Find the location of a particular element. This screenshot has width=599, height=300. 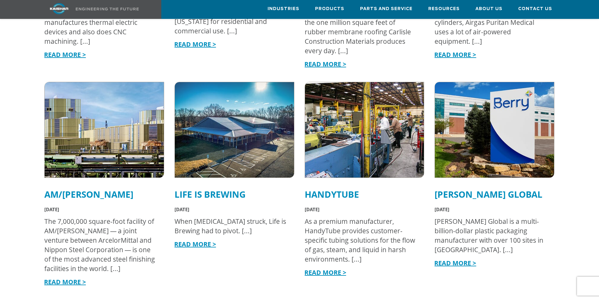

span: Industries is located at coordinates (283, 9).